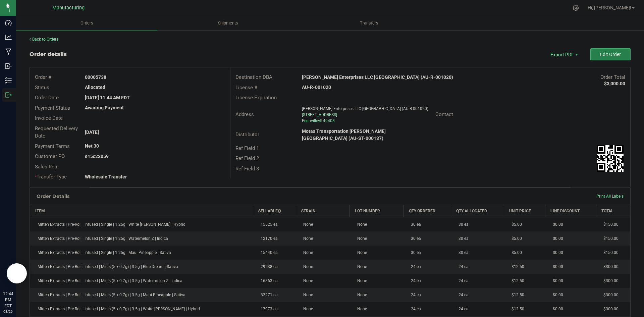 The width and height of the screenshot is (644, 317). Describe the element at coordinates (48, 55) in the screenshot. I see `div: Order details` at that location.